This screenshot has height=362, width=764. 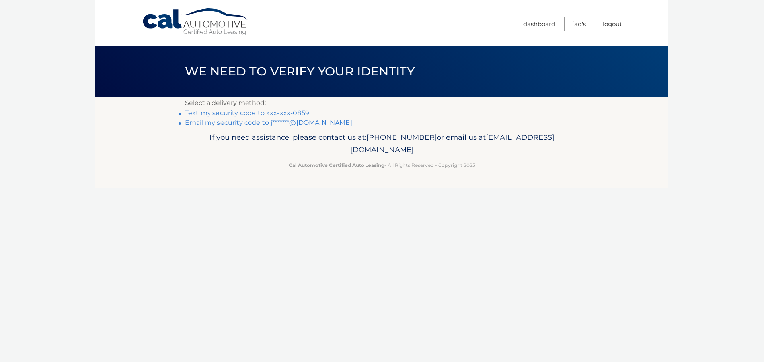 I want to click on p: - All Rights Reserved - Copyright 2025, so click(x=382, y=165).